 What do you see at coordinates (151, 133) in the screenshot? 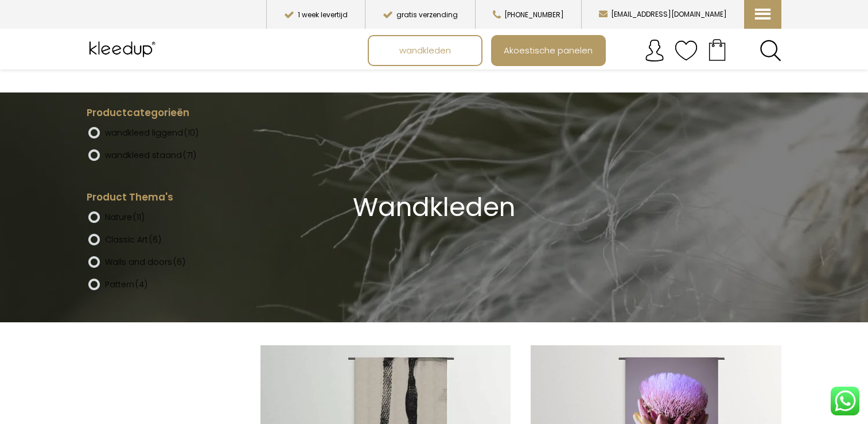
I see `label: wandkleed liggend` at bounding box center [151, 133].